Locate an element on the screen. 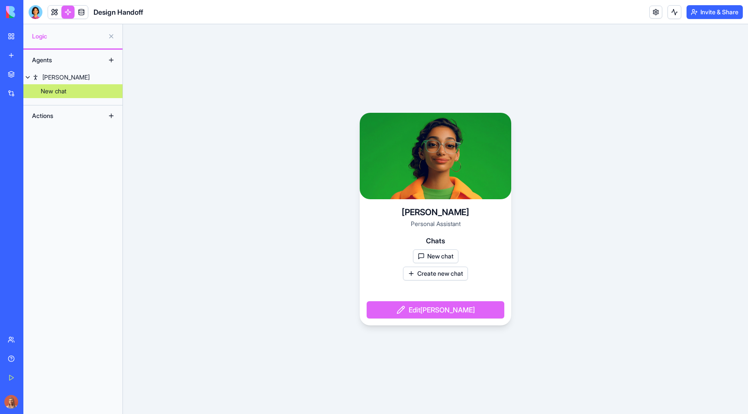  span: Personal Assistant is located at coordinates (435, 224).